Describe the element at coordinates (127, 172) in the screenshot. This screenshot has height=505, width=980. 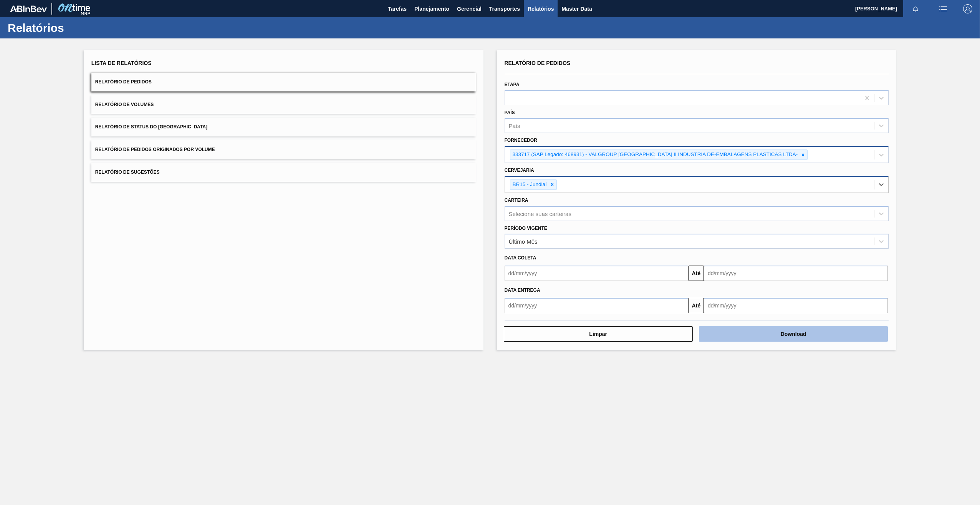
I see `span: Relatório de Sugestões` at that location.